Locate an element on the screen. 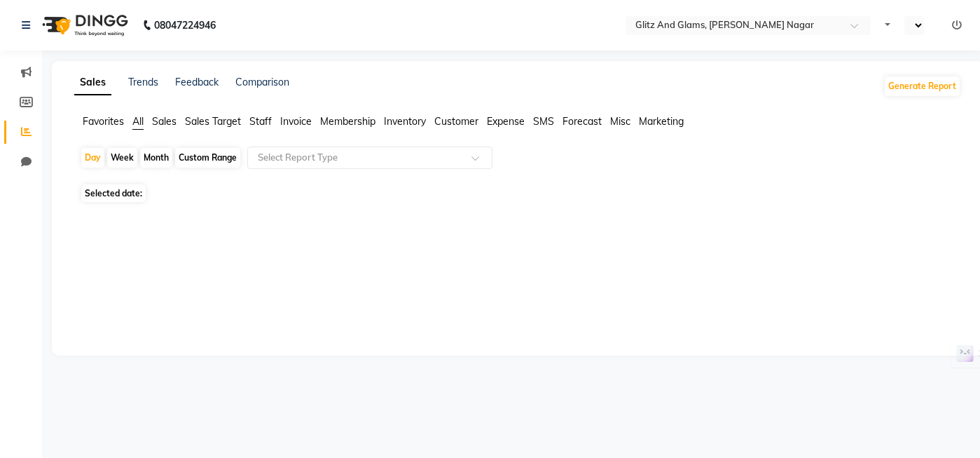  span: Customer is located at coordinates (456, 121).